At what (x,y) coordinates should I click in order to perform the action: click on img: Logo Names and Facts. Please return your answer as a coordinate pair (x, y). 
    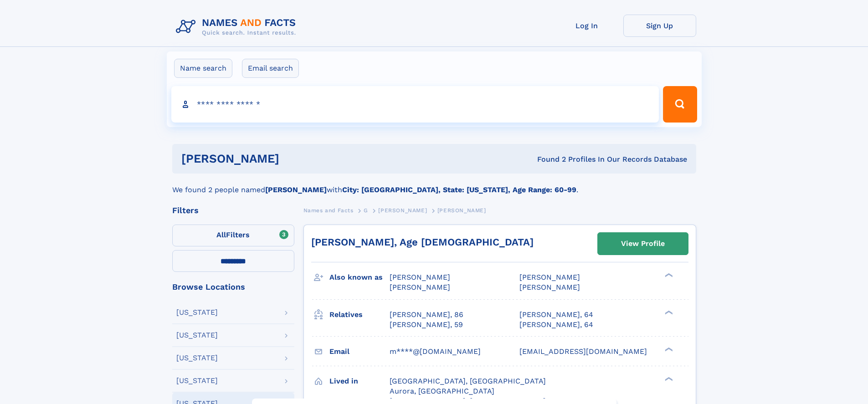
    Looking at the image, I should click on (238, 27).